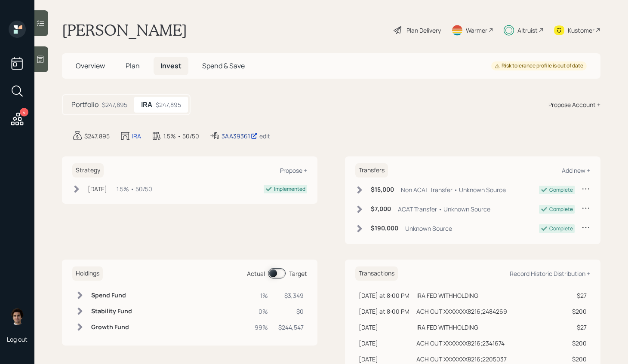 The width and height of the screenshot is (628, 364). Describe the element at coordinates (240, 136) in the screenshot. I see `div: 3AA39361` at that location.